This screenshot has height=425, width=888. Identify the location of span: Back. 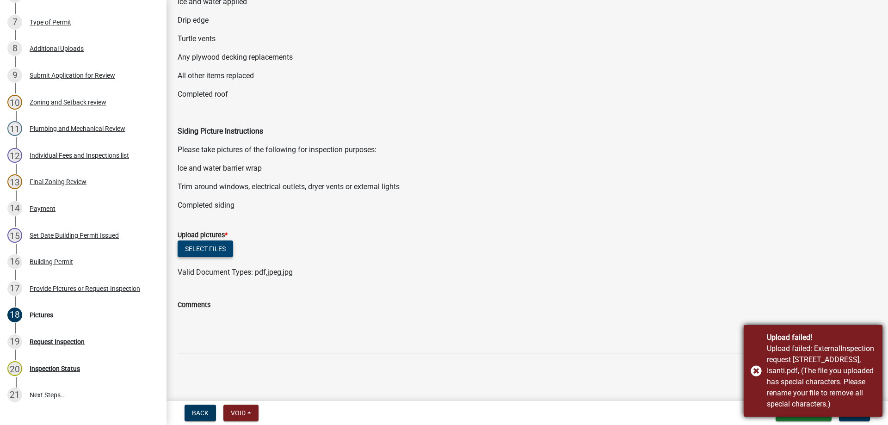
(200, 413).